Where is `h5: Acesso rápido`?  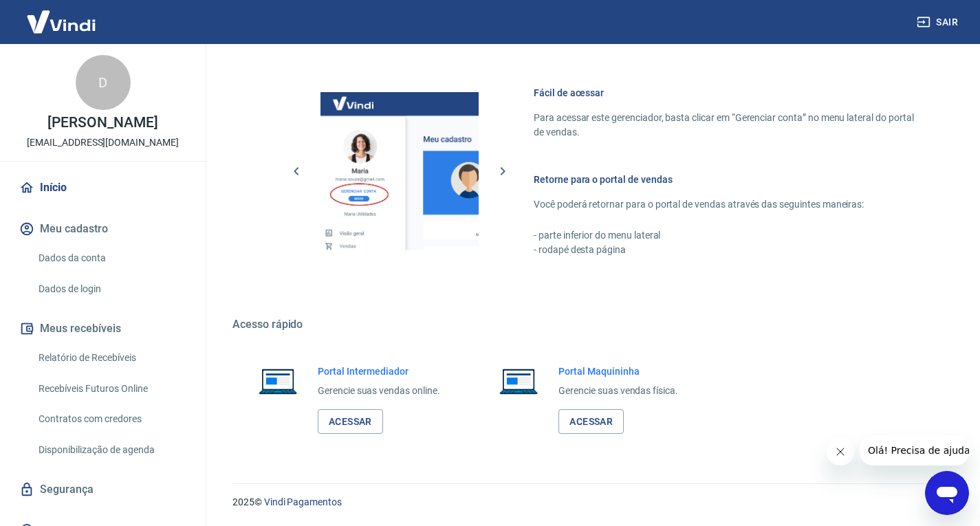 h5: Acesso rápido is located at coordinates (590, 325).